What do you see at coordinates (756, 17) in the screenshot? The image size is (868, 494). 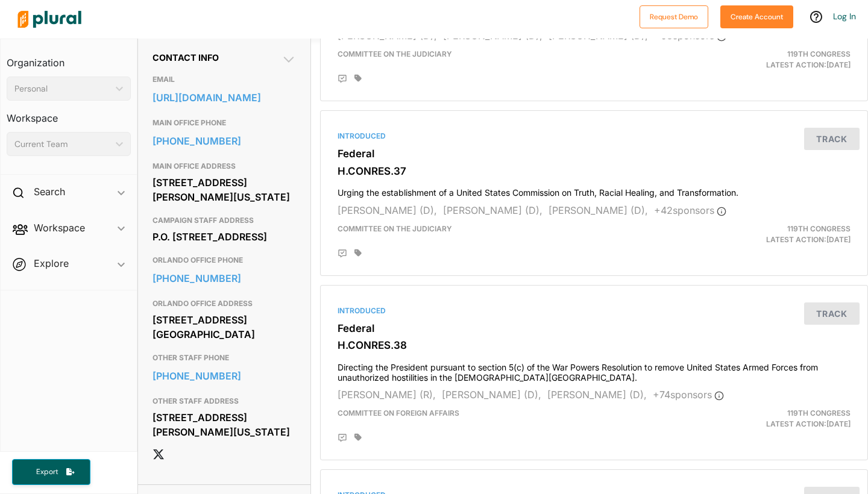 I see `button: Create Account` at bounding box center [756, 17].